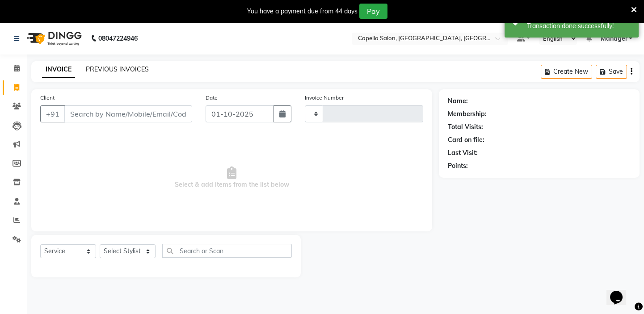 The image size is (644, 314). What do you see at coordinates (567, 71) in the screenshot?
I see `button: Create New` at bounding box center [567, 71].